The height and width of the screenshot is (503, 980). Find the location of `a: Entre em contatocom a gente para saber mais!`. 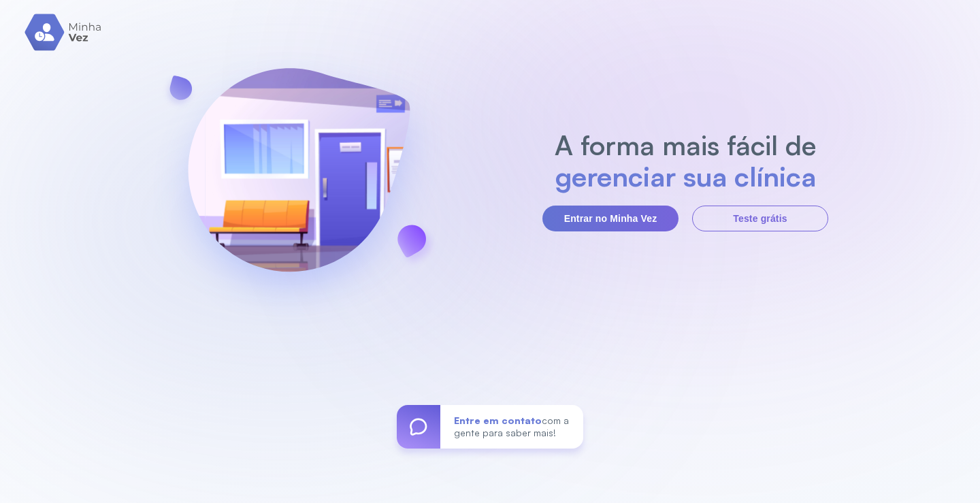

a: Entre em contatocom a gente para saber mais! is located at coordinates (490, 427).